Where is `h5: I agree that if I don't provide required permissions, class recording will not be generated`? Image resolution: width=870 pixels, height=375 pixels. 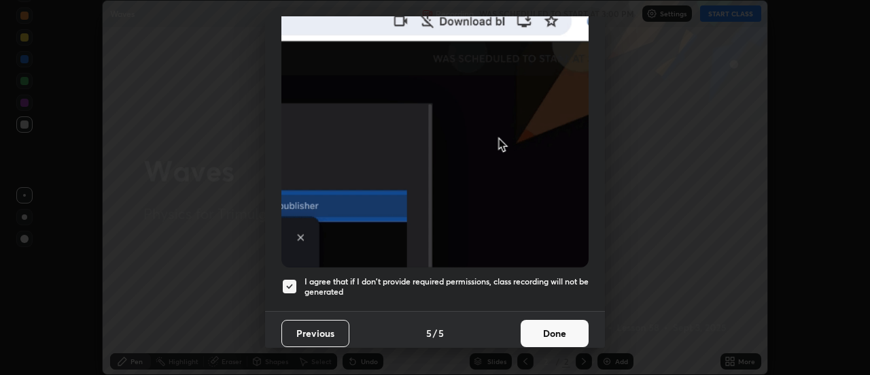 h5: I agree that if I don't provide required permissions, class recording will not be generated is located at coordinates (447, 286).